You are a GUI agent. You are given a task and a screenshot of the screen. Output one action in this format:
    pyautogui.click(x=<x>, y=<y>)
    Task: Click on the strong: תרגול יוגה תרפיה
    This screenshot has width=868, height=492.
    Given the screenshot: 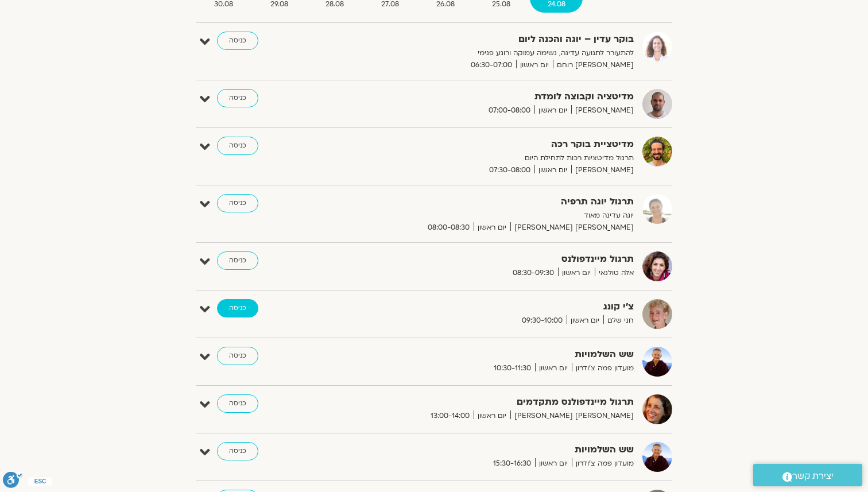 What is the action you would take?
    pyautogui.click(x=493, y=202)
    